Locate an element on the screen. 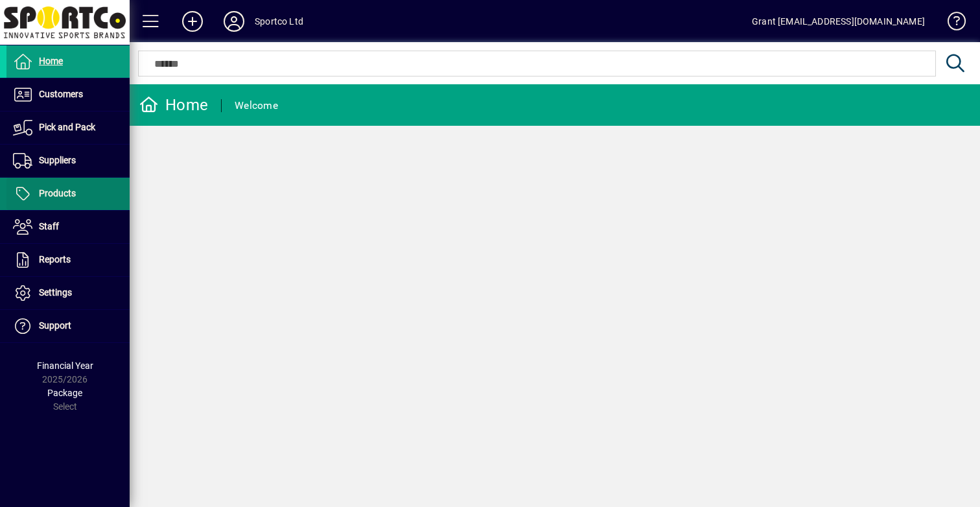 This screenshot has width=980, height=507. span: Package is located at coordinates (65, 393).